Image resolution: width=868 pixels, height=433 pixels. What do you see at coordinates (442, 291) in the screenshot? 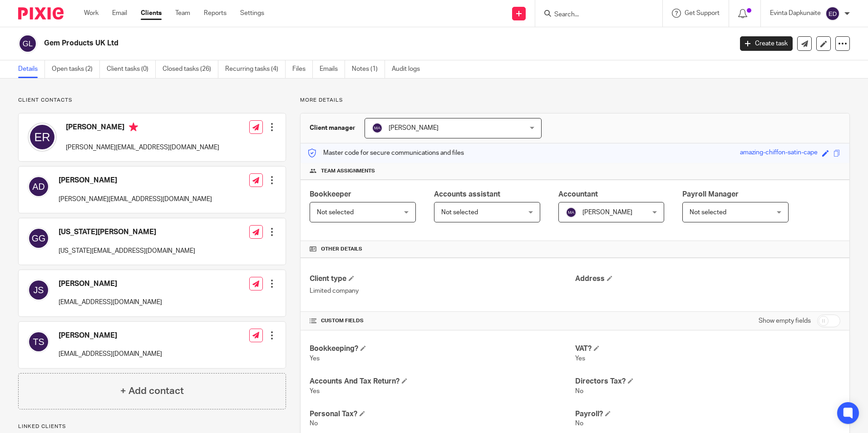
I see `p: Limited company` at bounding box center [442, 291].